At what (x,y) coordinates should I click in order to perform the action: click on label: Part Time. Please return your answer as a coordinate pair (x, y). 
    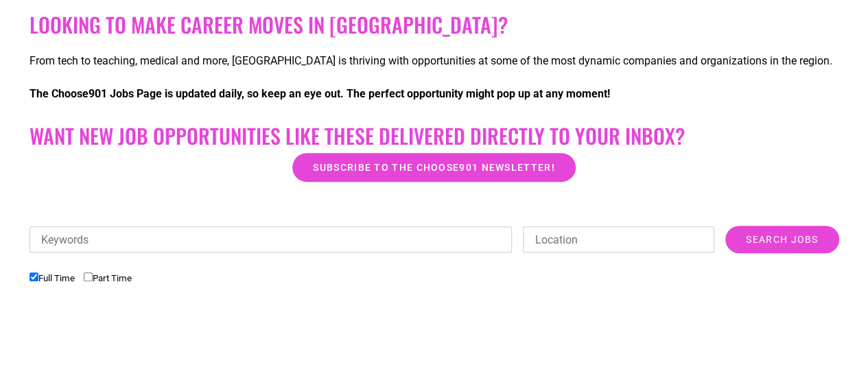
    Looking at the image, I should click on (108, 278).